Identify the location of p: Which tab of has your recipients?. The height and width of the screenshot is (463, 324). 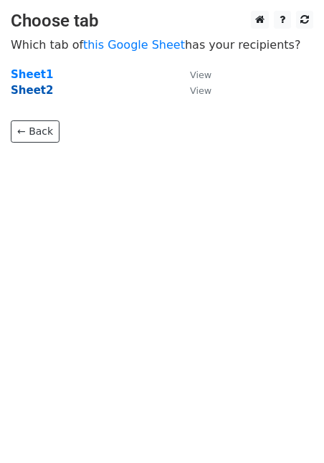
(162, 44).